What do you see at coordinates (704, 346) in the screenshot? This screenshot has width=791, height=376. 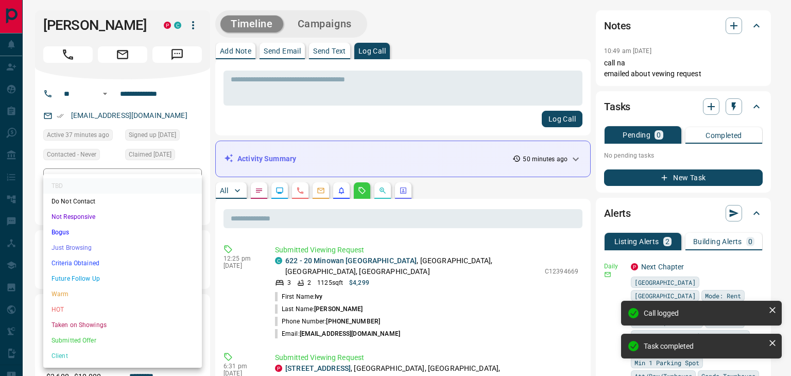 I see `div: Task completed` at bounding box center [704, 346].